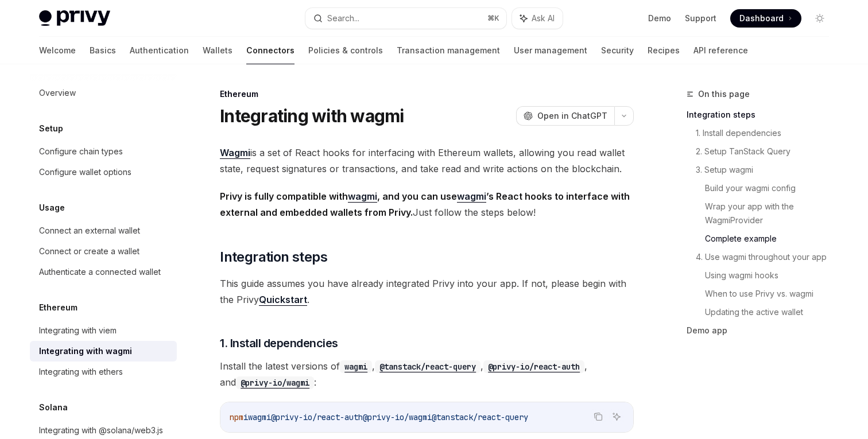  I want to click on a: Quickstart, so click(283, 300).